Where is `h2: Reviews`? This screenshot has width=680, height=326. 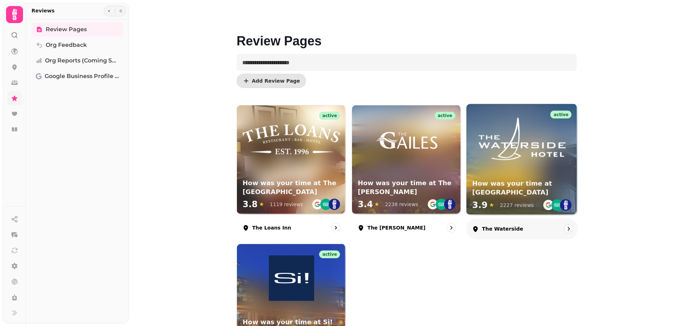 h2: Reviews is located at coordinates (43, 11).